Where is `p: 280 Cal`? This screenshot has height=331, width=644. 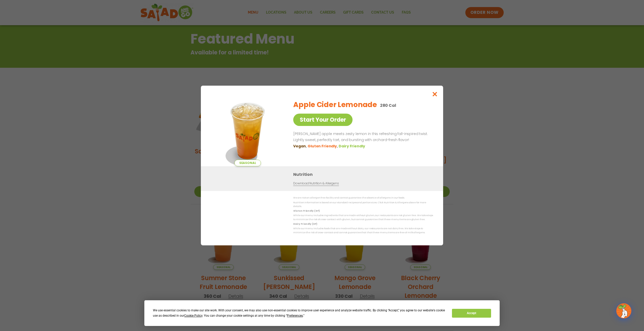 p: 280 Cal is located at coordinates (388, 105).